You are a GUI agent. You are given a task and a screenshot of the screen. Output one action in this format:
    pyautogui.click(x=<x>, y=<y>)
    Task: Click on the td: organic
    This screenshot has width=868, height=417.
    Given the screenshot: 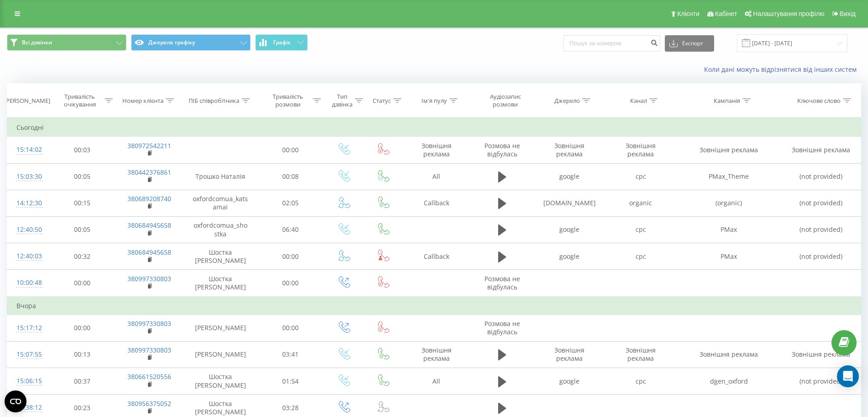 What is the action you would take?
    pyautogui.click(x=641, y=203)
    